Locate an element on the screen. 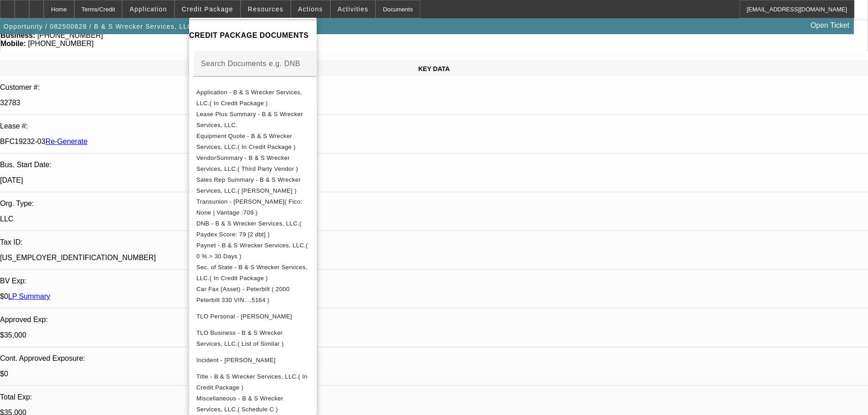  button: Sales Rep Summary - B & S Wrecker Services, LLC.( Bush, Dante ) is located at coordinates (253, 185).